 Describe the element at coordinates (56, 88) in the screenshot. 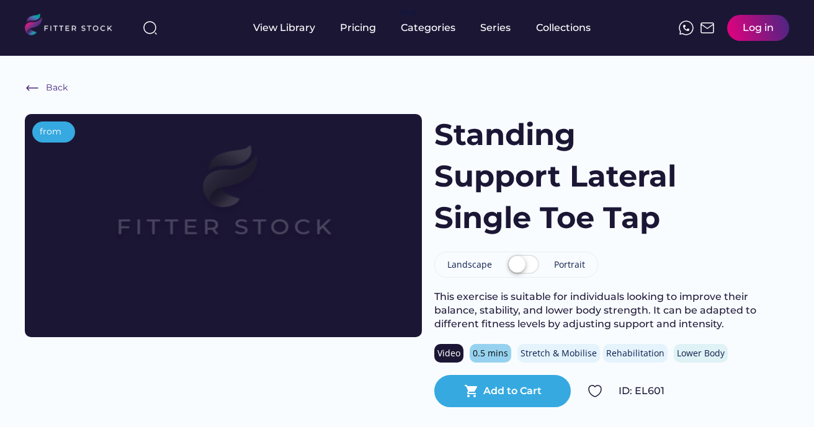

I see `div: Back` at that location.